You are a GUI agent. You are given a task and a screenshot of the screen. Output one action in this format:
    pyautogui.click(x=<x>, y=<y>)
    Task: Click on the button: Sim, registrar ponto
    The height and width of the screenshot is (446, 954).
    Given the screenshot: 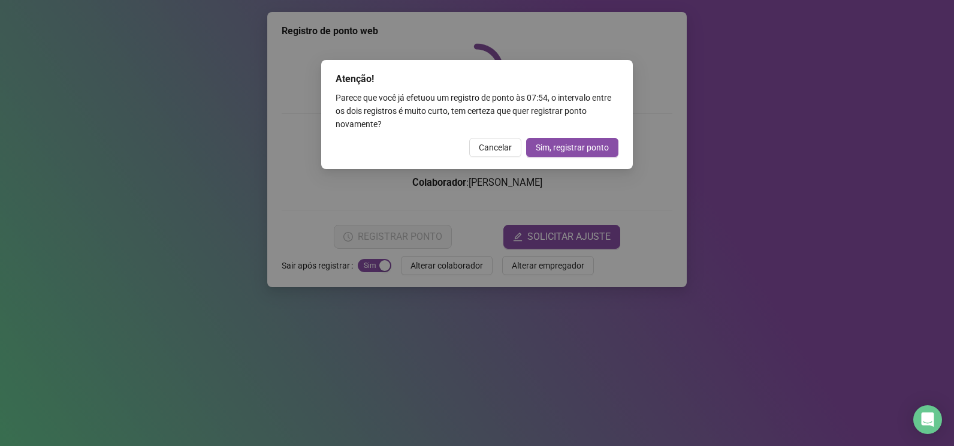 What is the action you would take?
    pyautogui.click(x=572, y=147)
    